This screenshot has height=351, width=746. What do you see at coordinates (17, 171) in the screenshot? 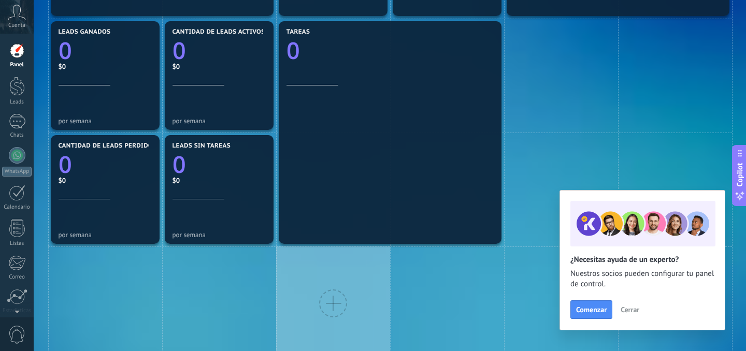
I see `div: WhatsApp` at bounding box center [17, 171].